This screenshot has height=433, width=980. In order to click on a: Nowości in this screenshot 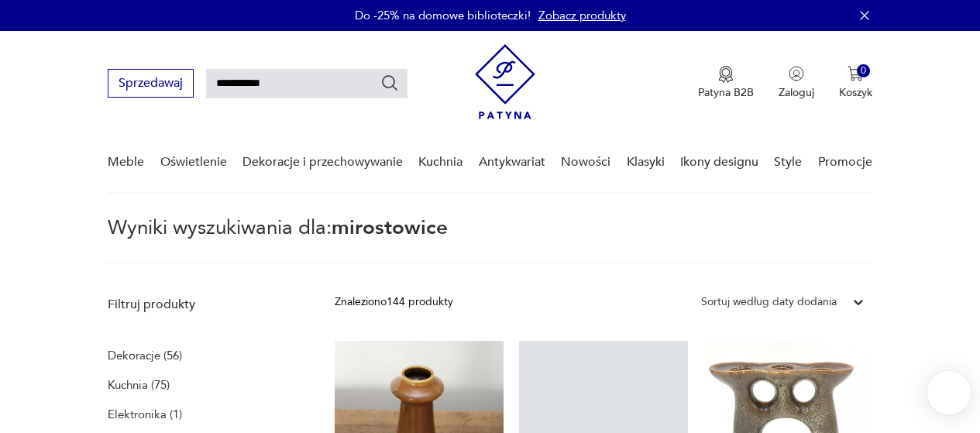, I will do `click(586, 162)`.